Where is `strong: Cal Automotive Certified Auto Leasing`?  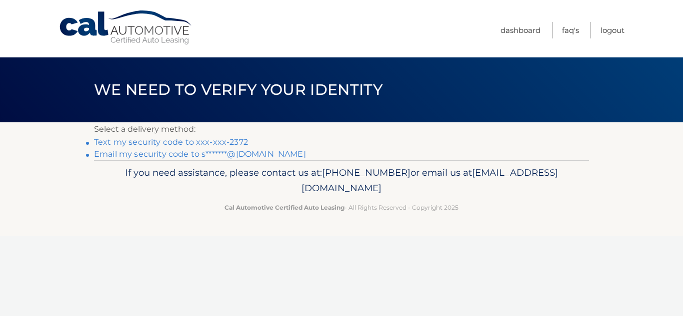
strong: Cal Automotive Certified Auto Leasing is located at coordinates (284, 207).